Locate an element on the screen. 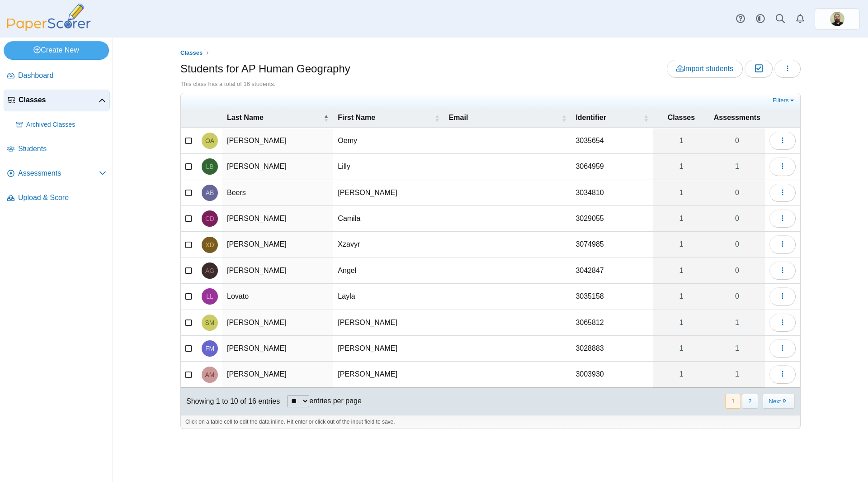 This screenshot has height=482, width=868. a: Upload & Score is located at coordinates (57, 198).